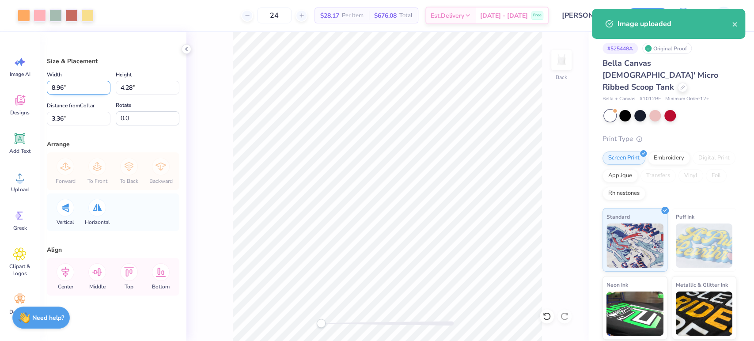 This screenshot has height=341, width=754. I want to click on div: Vinyl, so click(691, 176).